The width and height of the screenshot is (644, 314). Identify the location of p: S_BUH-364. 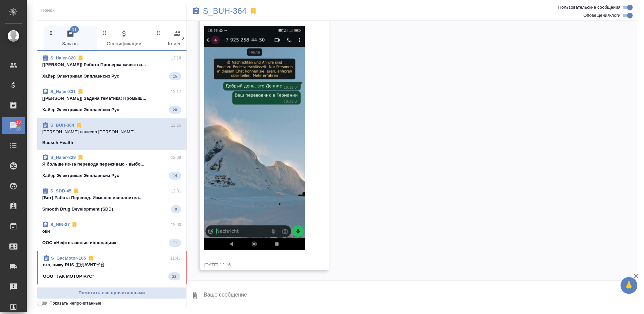
(225, 11).